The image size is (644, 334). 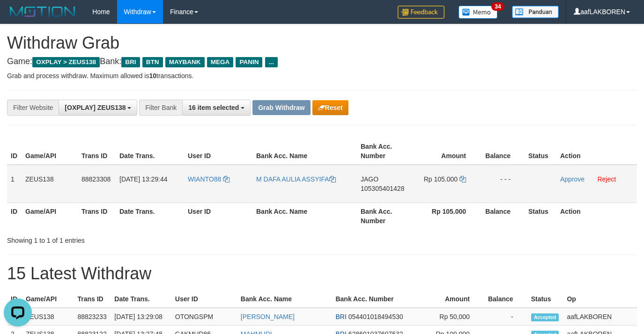 I want to click on td: aafLAKBOREN, so click(x=600, y=317).